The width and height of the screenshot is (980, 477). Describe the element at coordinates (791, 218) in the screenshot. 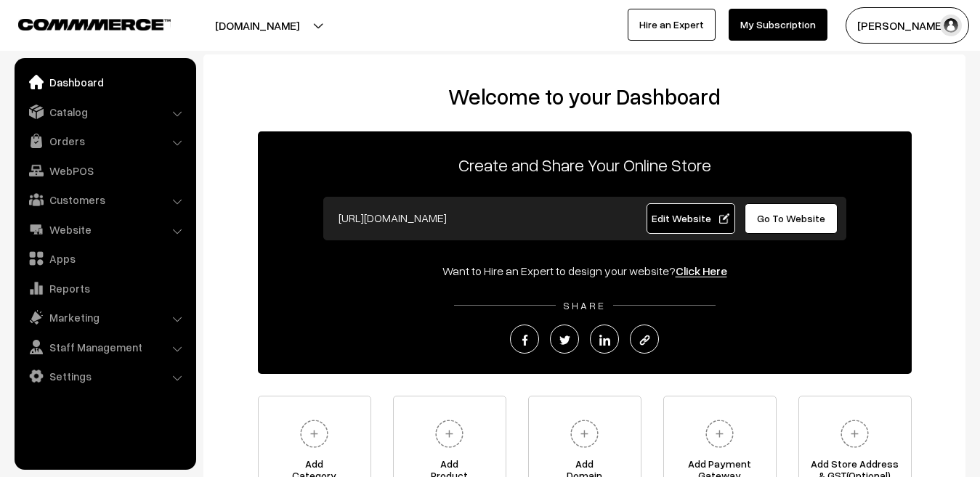

I see `span: Go To Website` at that location.